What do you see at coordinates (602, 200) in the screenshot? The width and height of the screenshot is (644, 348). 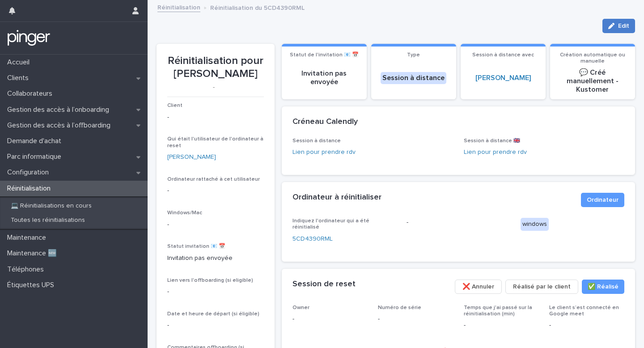 I see `button: Ordinateur` at bounding box center [602, 200].